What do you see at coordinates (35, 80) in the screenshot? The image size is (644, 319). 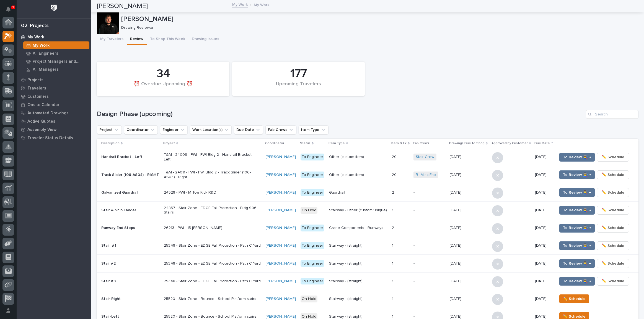 I see `p: Projects` at bounding box center [35, 80].